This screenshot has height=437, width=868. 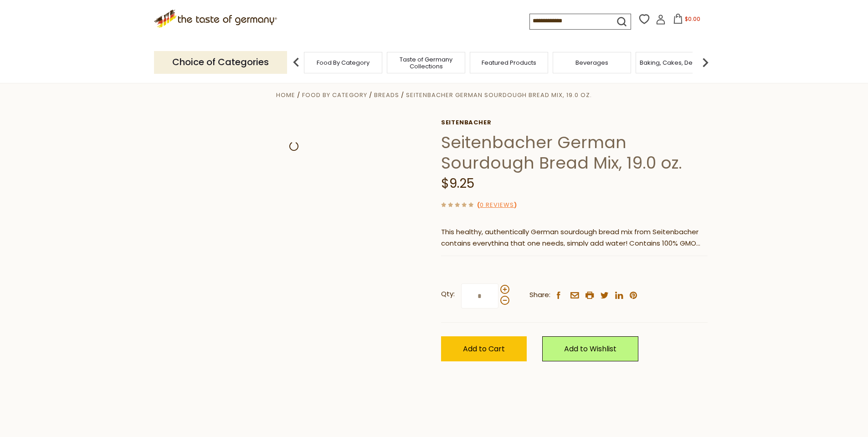 I want to click on span: Taste of Germany Collections, so click(x=426, y=63).